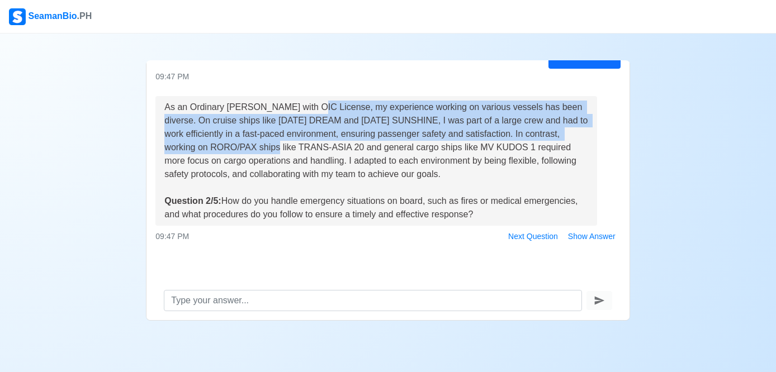 Image resolution: width=776 pixels, height=372 pixels. What do you see at coordinates (592, 237) in the screenshot?
I see `button: Show Answer` at bounding box center [592, 237].